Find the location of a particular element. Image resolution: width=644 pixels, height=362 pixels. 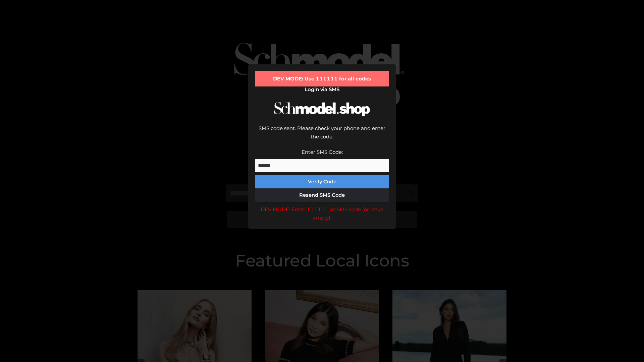

div: SMS code sent. Please check your phone and enter the code. is located at coordinates (322, 136).